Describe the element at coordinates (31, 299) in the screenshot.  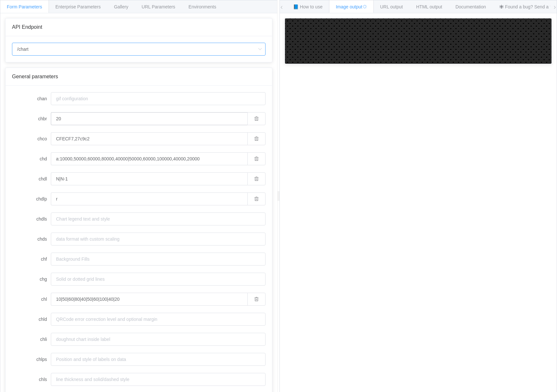
I see `label: chl` at that location.